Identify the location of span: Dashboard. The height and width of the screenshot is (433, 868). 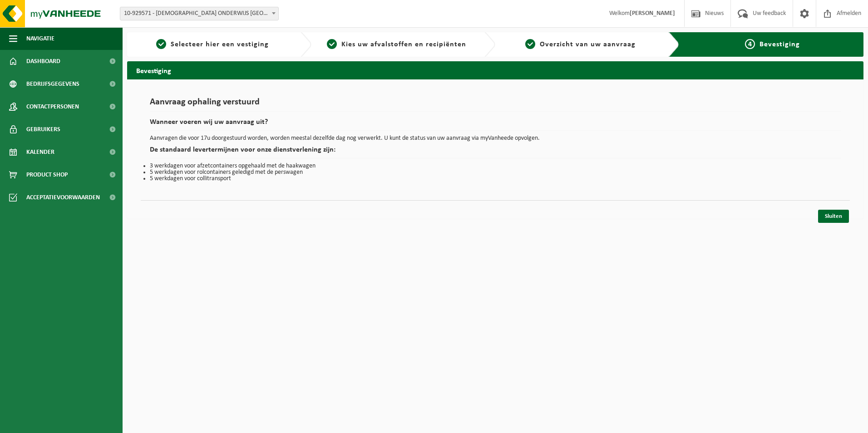
(43, 61).